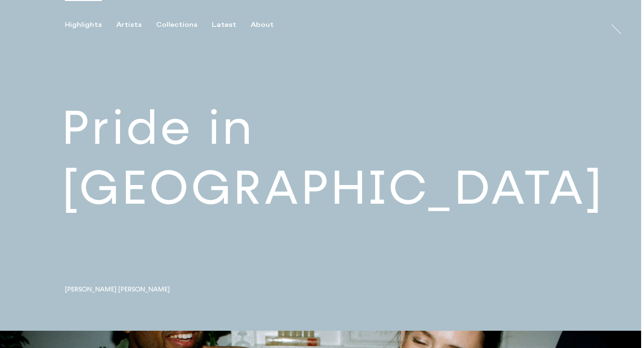  What do you see at coordinates (129, 25) in the screenshot?
I see `div: Artists` at bounding box center [129, 25].